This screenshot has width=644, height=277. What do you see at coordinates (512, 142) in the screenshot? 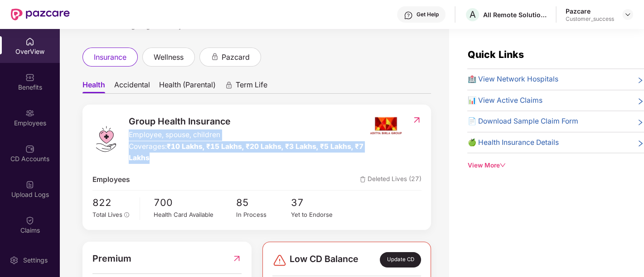
I see `span: 🍏 Health Insurance Details` at bounding box center [512, 142].